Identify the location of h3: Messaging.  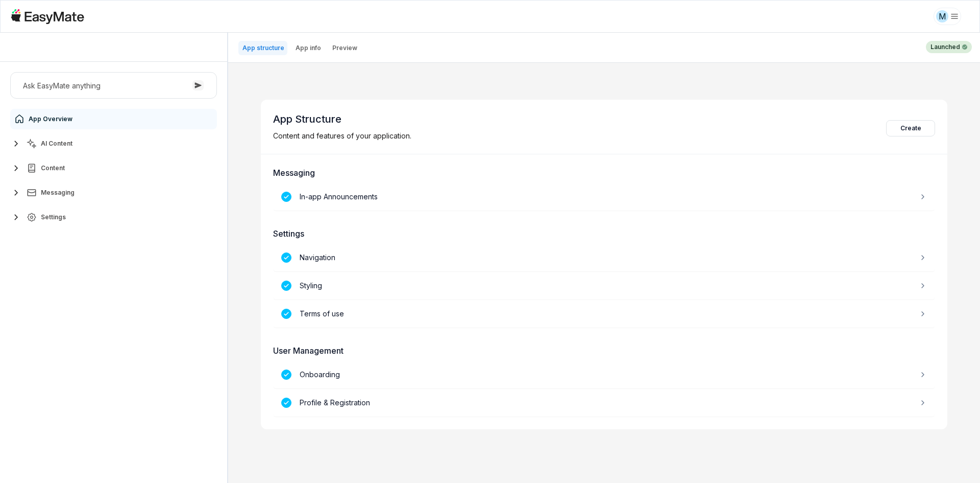
(604, 172).